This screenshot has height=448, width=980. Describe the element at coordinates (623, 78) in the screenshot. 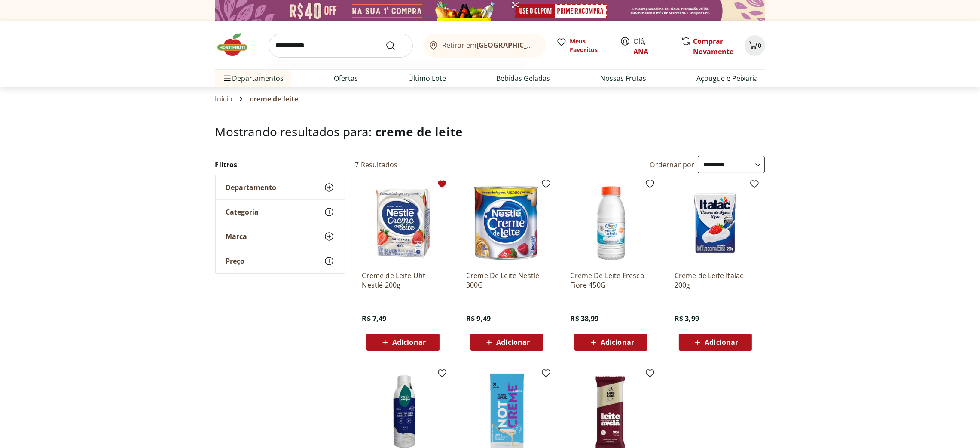

I see `a: Nossas Frutas` at that location.